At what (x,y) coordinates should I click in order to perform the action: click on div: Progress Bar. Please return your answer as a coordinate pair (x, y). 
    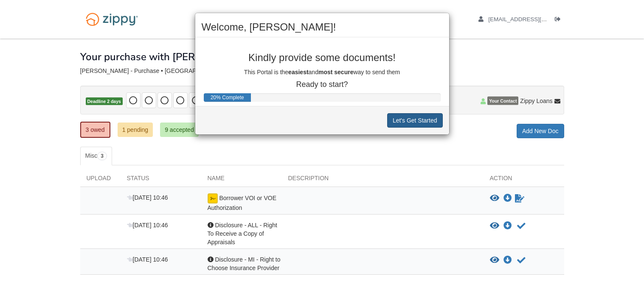
    Looking at the image, I should click on (227, 97).